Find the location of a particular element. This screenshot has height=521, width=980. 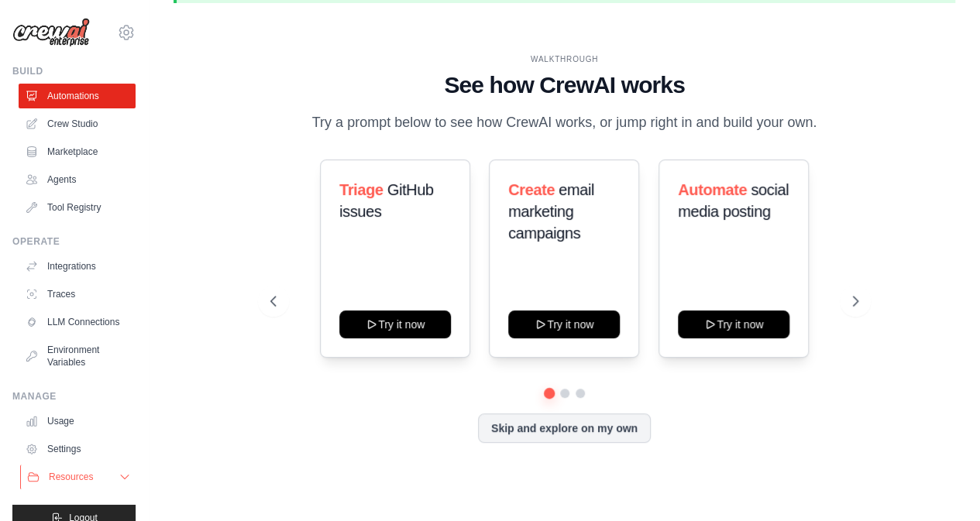

span: Automate is located at coordinates (711, 190).